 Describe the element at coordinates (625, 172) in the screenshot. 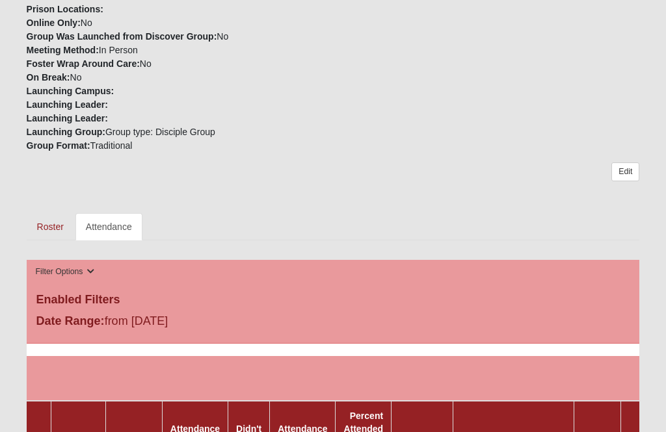

I see `a: Edit` at that location.